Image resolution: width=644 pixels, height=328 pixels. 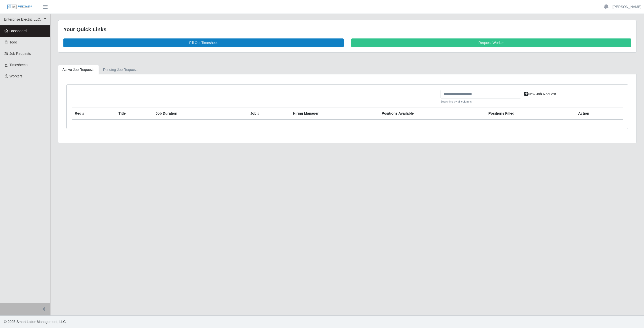 I want to click on span: Job Requests, so click(x=20, y=53).